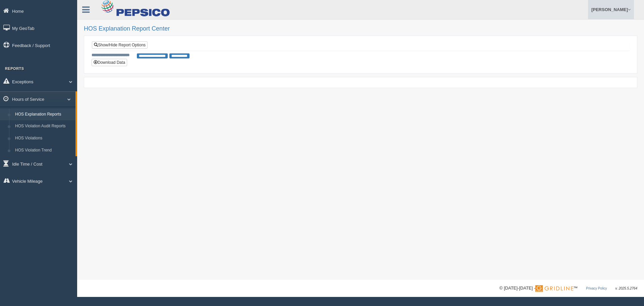 This screenshot has height=306, width=644. I want to click on span: v. 2025.5.2764, so click(626, 288).